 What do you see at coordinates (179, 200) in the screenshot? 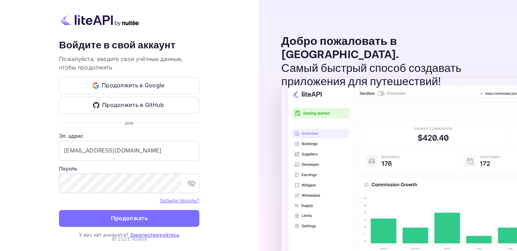
I see `a: Забыли пароль?` at bounding box center [179, 200].